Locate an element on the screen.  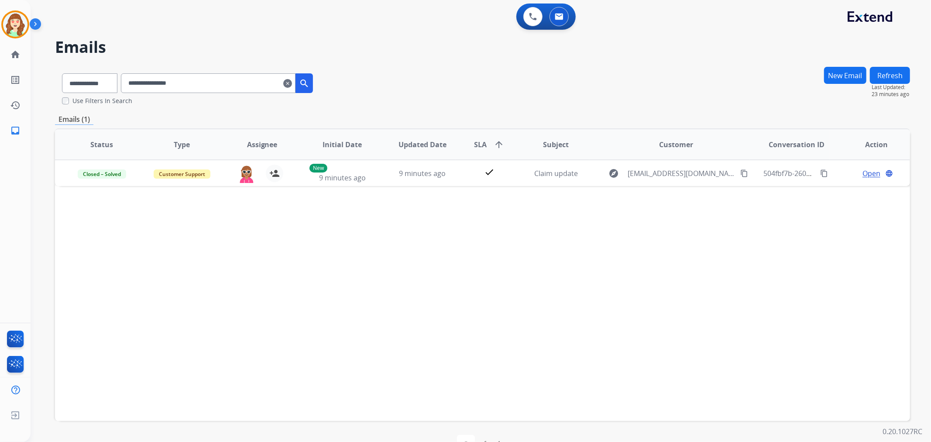
mat-icon: inbox is located at coordinates (15, 130).